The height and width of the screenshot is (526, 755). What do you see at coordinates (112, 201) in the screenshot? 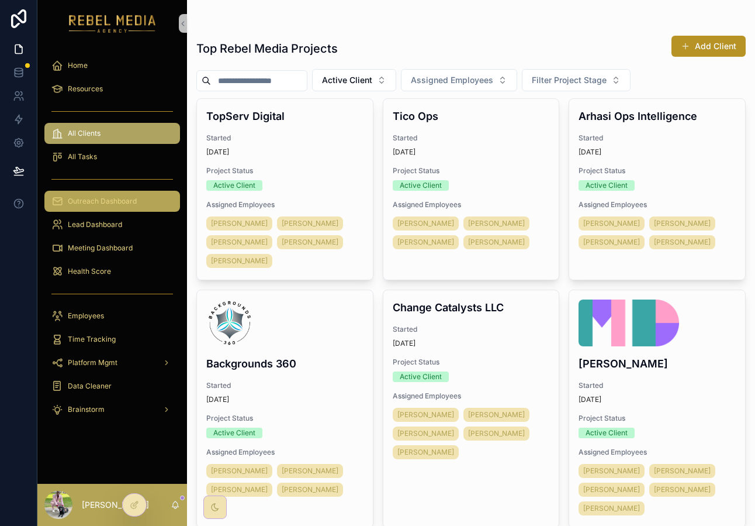
I see `a: Outreach Dashboard` at bounding box center [112, 201].